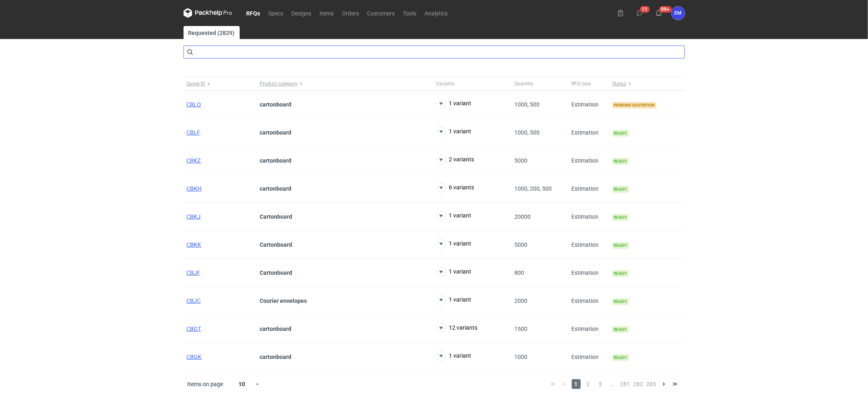  I want to click on a: CBLF, so click(194, 132).